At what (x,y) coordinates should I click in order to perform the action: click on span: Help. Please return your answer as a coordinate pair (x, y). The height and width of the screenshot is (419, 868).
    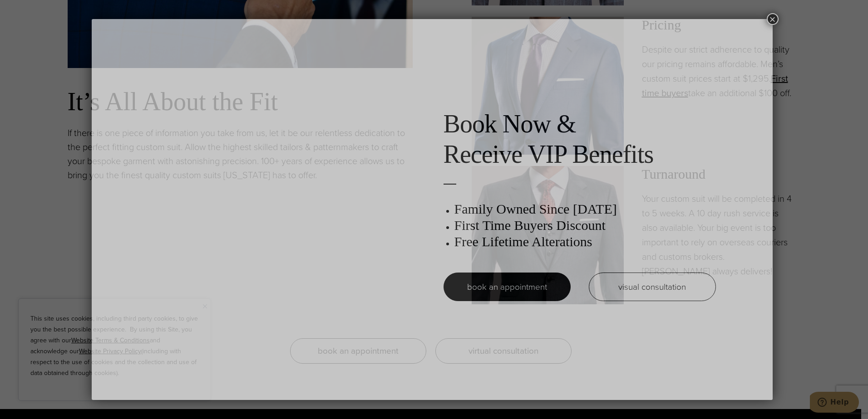
    Looking at the image, I should click on (29, 10).